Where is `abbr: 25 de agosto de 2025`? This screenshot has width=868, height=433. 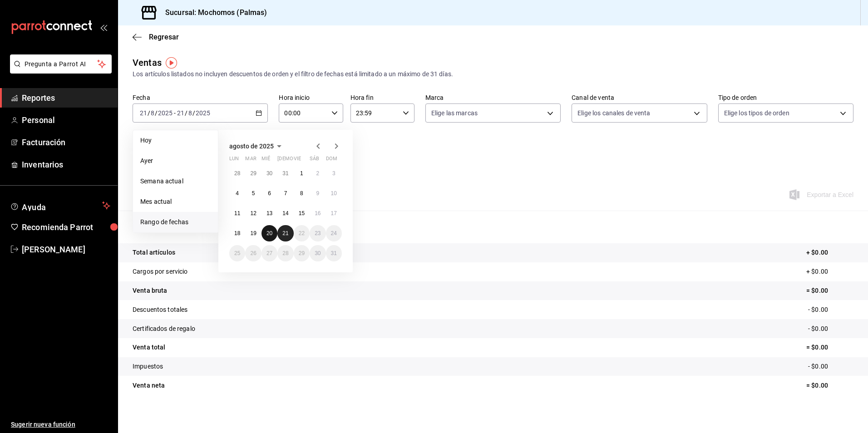
abbr: 25 de agosto de 2025 is located at coordinates (237, 254).